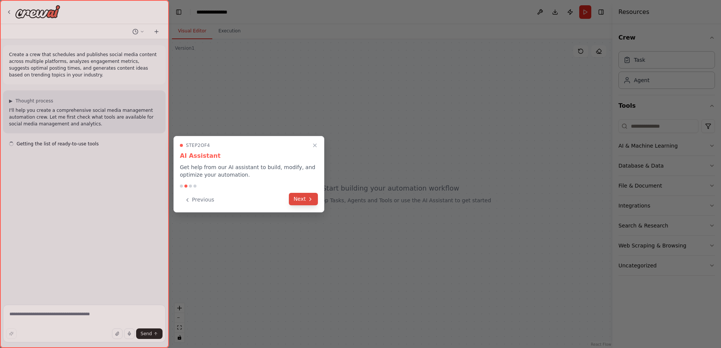 The image size is (721, 348). Describe the element at coordinates (198, 145) in the screenshot. I see `span: Step 2 of 4` at that location.